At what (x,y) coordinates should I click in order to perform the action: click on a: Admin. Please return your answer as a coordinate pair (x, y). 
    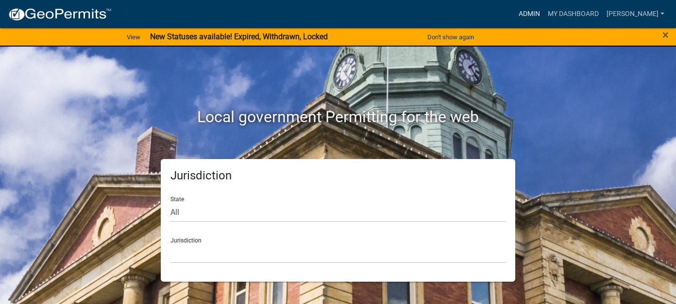
    Looking at the image, I should click on (529, 14).